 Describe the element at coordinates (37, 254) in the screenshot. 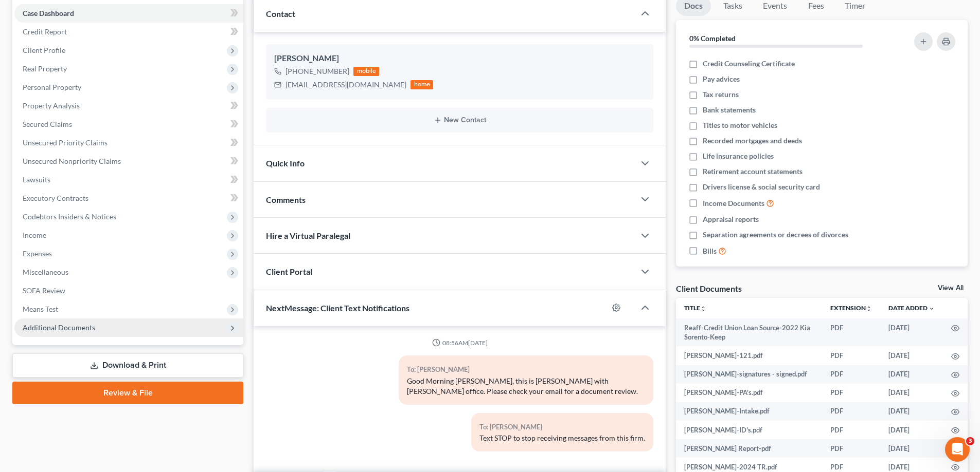

I see `span: Expenses` at that location.